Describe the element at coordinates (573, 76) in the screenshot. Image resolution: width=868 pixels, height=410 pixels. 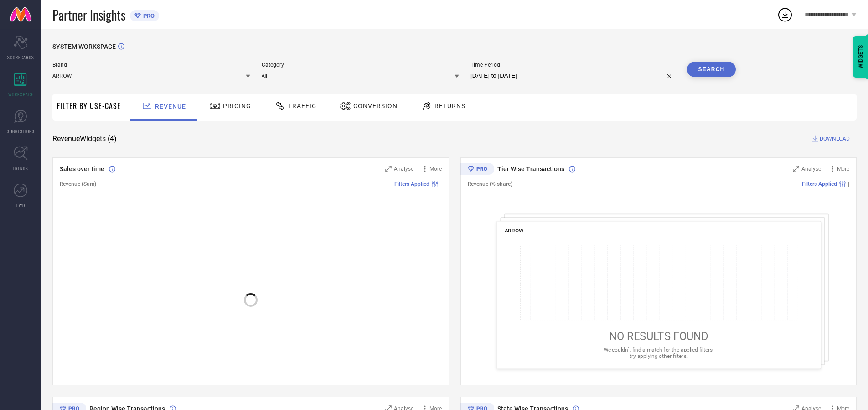
I see `input: Select time period` at that location.